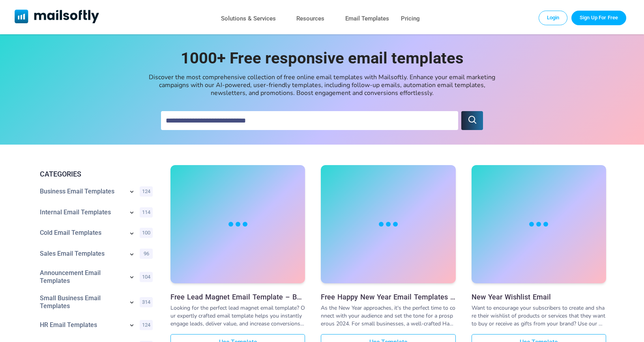 The image size is (644, 342). Describe the element at coordinates (132, 278) in the screenshot. I see `a: Show subcategories for Announcement Email Templates` at that location.